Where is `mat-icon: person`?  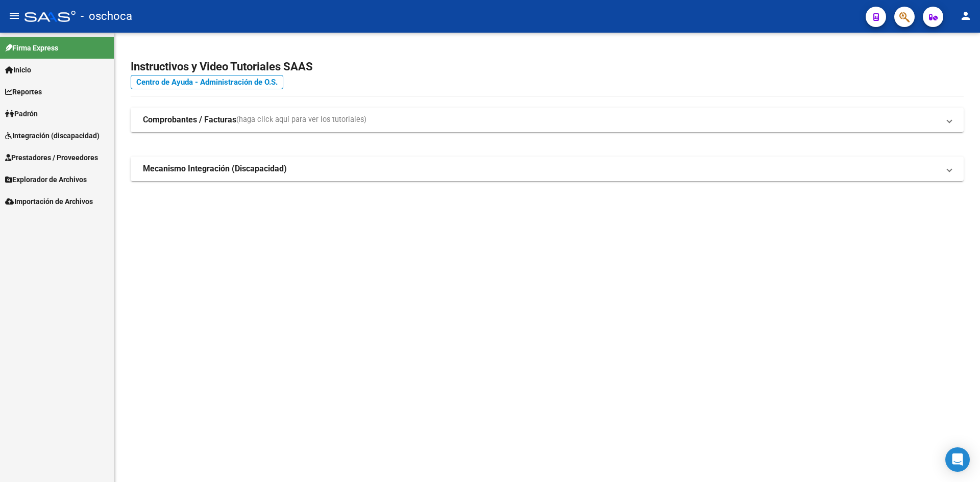
mat-icon: person is located at coordinates (966, 16).